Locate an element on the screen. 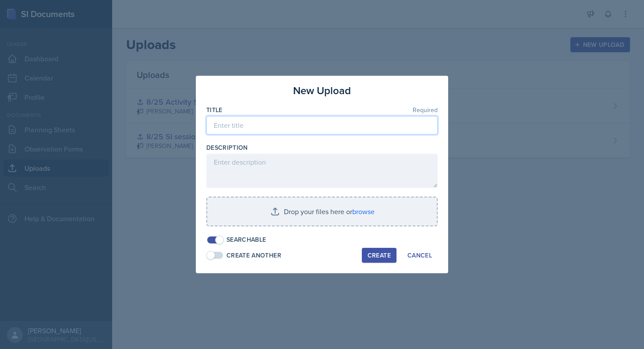  label: Title is located at coordinates (215, 110).